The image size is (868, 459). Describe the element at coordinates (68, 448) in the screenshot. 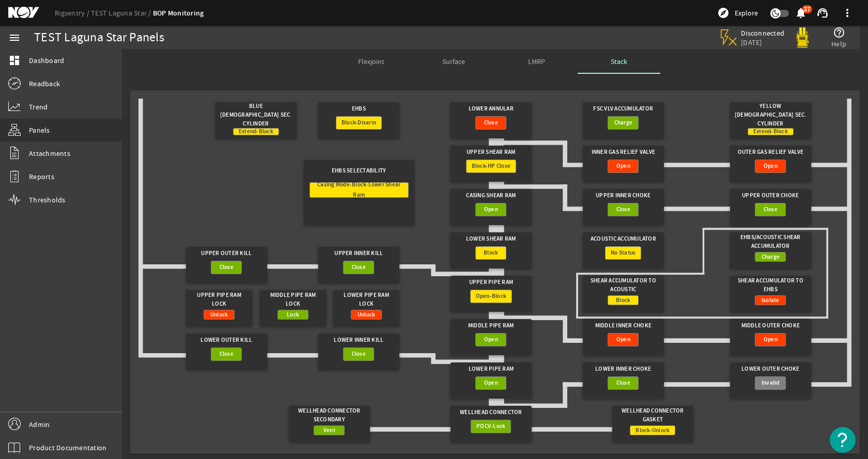

I see `span: Product Documentation` at that location.